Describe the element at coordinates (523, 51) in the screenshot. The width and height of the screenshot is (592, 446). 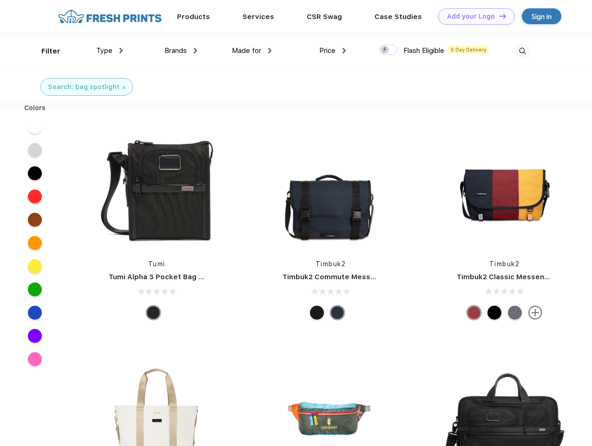
I see `img: desktop_search.svg` at that location.